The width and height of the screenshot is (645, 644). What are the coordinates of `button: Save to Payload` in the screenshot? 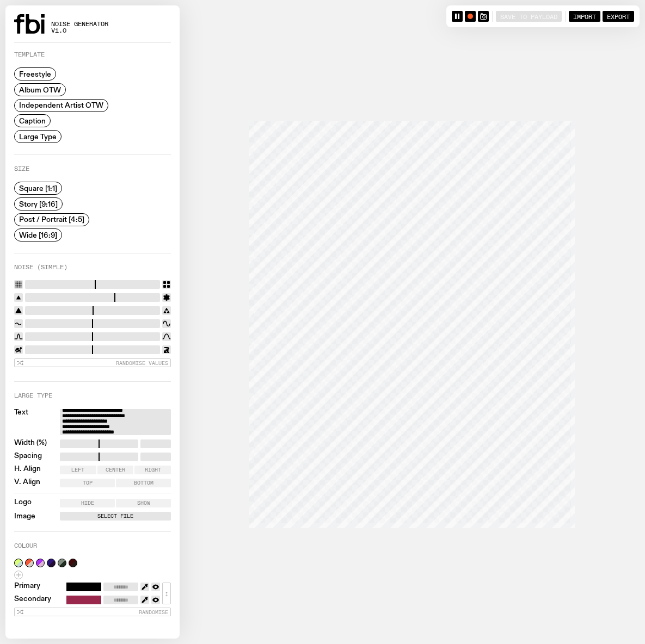 It's located at (529, 17).